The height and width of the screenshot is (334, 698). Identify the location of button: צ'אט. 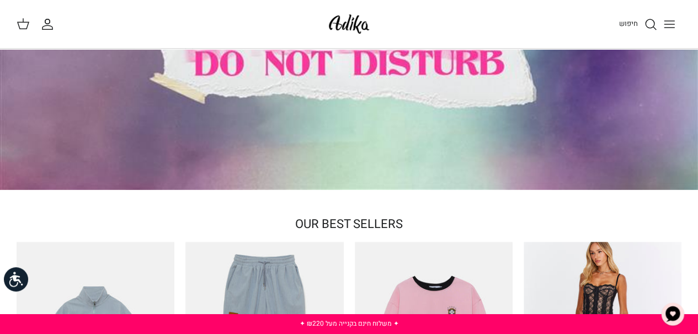
(673, 314).